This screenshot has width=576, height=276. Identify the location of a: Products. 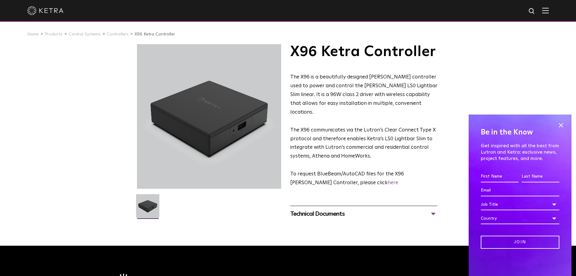
(54, 34).